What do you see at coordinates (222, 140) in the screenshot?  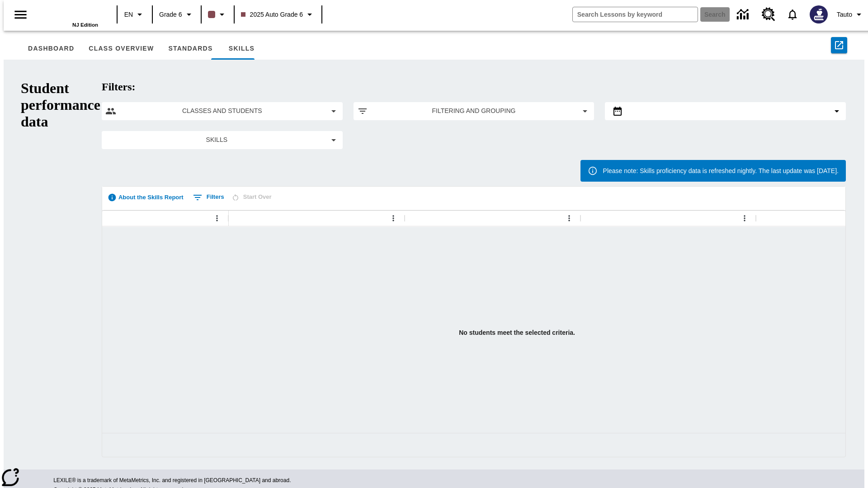 I see `button: Select skills menu item` at bounding box center [222, 140].